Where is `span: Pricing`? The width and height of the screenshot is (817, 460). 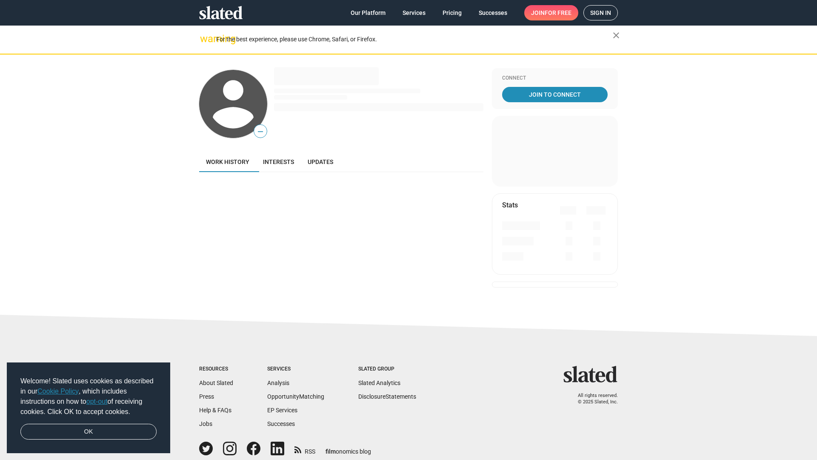
span: Pricing is located at coordinates (452, 13).